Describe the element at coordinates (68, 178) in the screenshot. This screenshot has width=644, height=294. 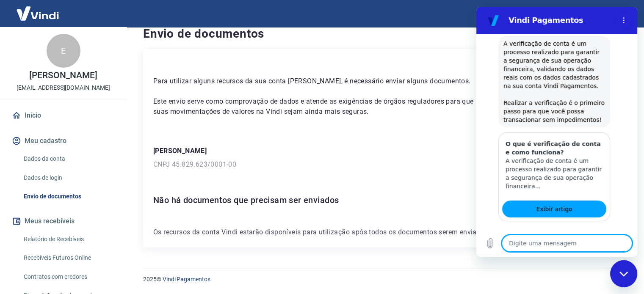
I see `a: Dados de login` at that location.